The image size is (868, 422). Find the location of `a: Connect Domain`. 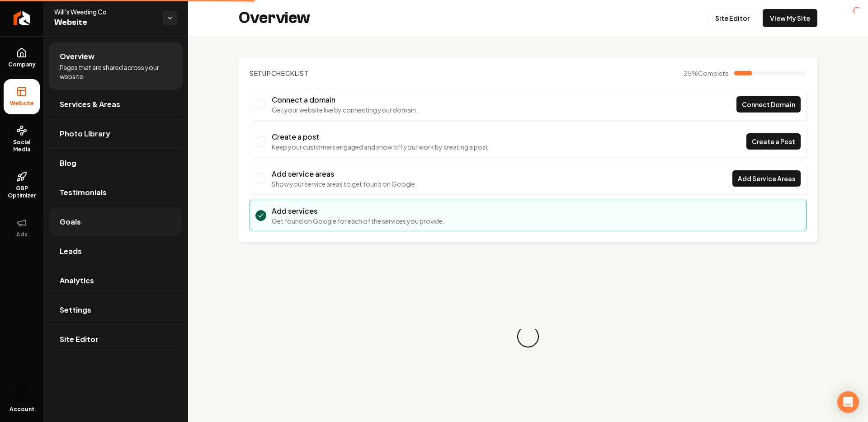

a: Connect Domain is located at coordinates (769, 104).